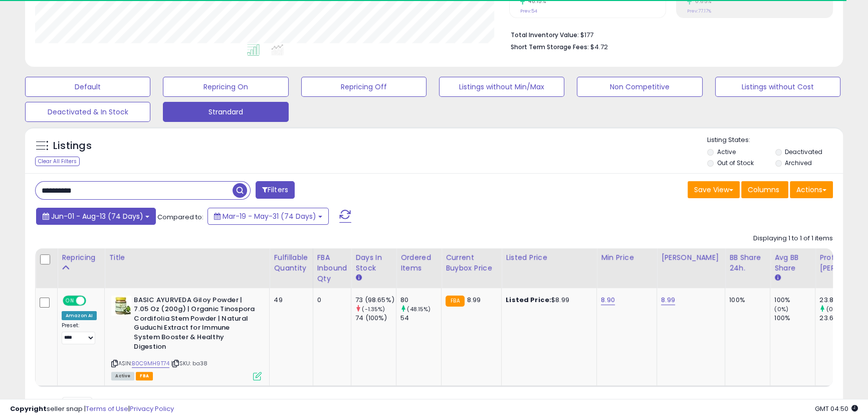 Image resolution: width=868 pixels, height=419 pixels. I want to click on div: ASIN:, so click(186, 337).